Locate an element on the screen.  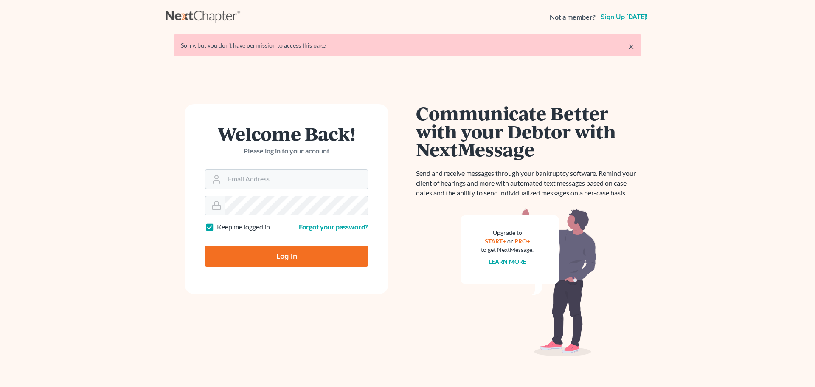
h1: Welcome Back! is located at coordinates (287, 133).